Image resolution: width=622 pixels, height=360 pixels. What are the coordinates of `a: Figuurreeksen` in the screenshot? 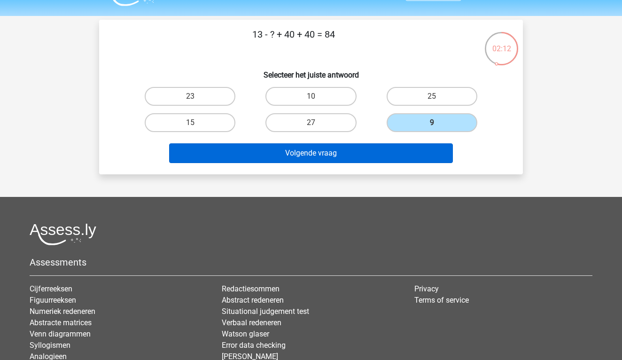 It's located at (53, 300).